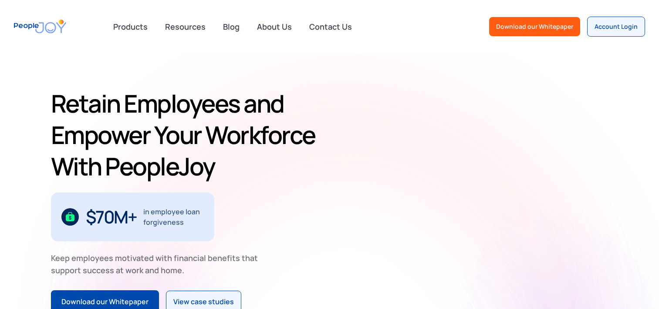 This screenshot has width=659, height=309. Describe the element at coordinates (173, 217) in the screenshot. I see `div: in employee loan forgiveness` at that location.